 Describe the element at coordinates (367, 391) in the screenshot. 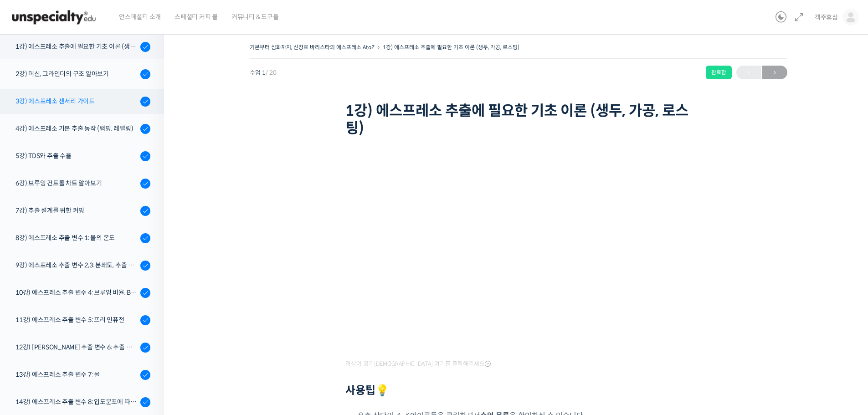

I see `strong: 사용팁` at that location.